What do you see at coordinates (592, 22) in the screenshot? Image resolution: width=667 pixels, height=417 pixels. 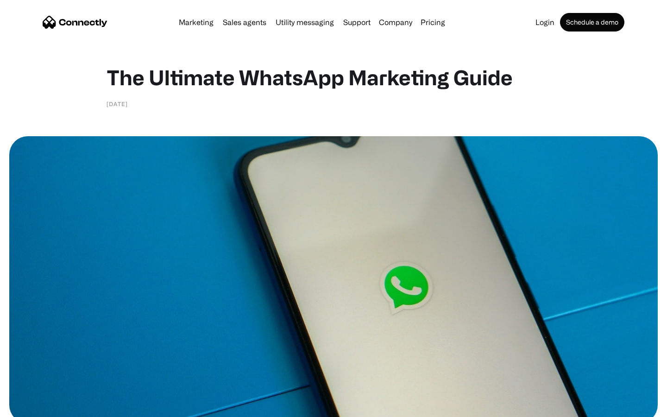 I see `a: Schedule a demo` at bounding box center [592, 22].